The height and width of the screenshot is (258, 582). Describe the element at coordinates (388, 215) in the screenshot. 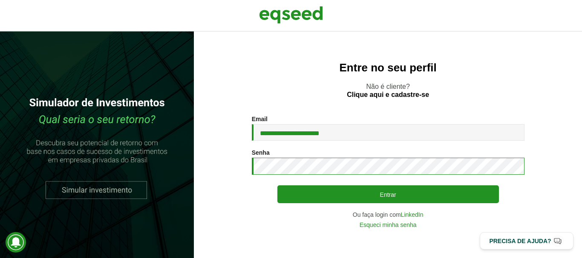

I see `div: Ou faça login com` at that location.